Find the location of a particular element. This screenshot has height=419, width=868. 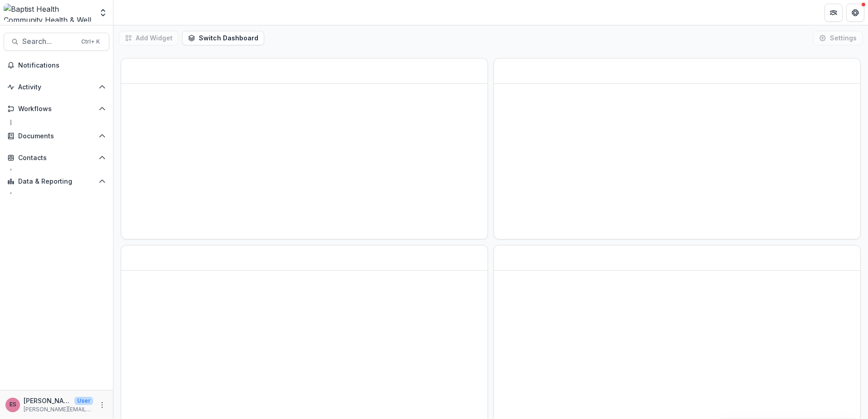

span: Data & Reporting is located at coordinates (56, 181).